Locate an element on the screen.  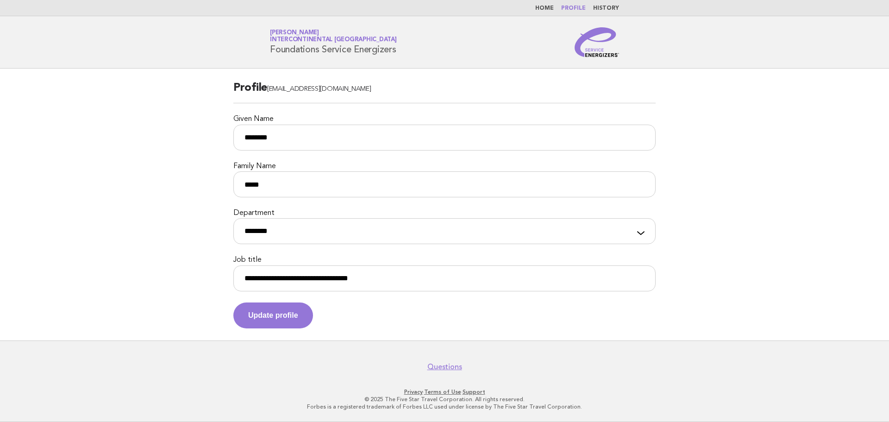
a: Home is located at coordinates (545, 8).